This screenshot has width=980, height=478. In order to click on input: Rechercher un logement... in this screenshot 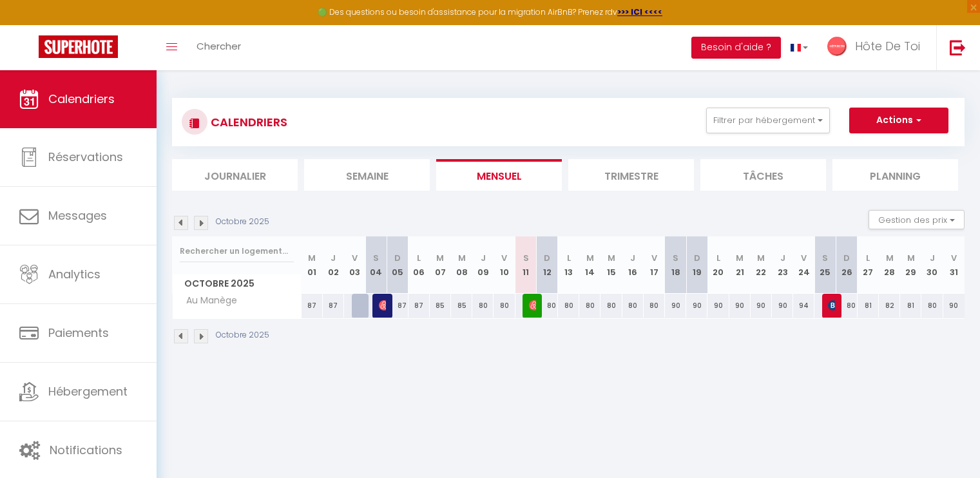, I will do `click(236, 251)`.